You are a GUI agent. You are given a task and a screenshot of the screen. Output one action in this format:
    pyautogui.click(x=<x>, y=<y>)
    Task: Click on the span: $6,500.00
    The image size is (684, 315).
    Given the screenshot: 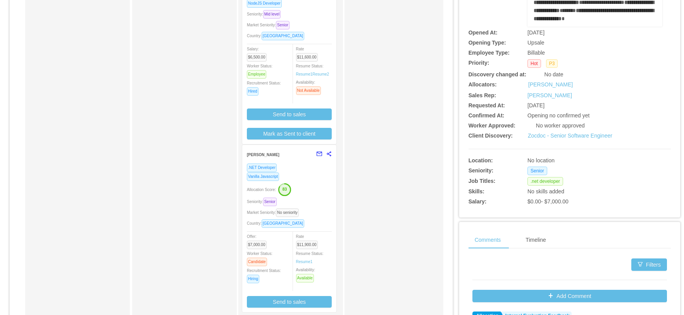 What is the action you would take?
    pyautogui.click(x=256, y=57)
    